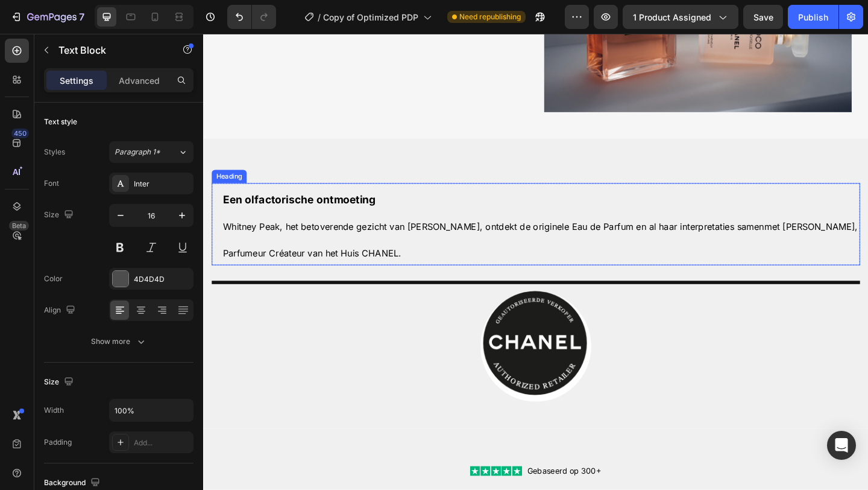 This screenshot has width=868, height=490. I want to click on p: Advanced, so click(140, 81).